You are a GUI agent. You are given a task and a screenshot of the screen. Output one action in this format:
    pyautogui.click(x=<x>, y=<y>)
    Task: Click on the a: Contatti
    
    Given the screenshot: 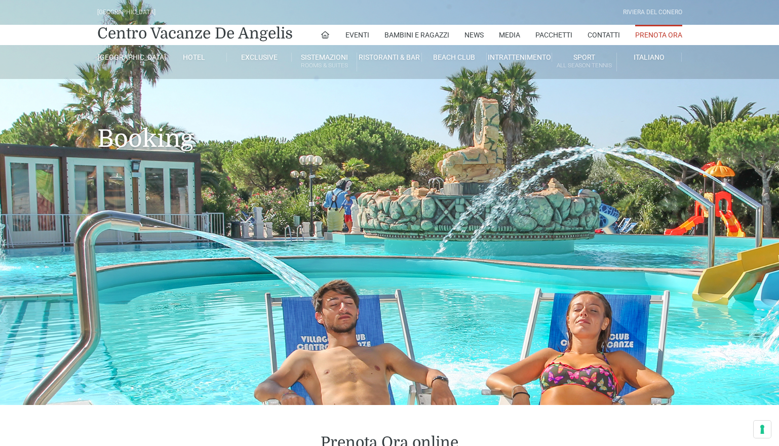 What is the action you would take?
    pyautogui.click(x=604, y=35)
    